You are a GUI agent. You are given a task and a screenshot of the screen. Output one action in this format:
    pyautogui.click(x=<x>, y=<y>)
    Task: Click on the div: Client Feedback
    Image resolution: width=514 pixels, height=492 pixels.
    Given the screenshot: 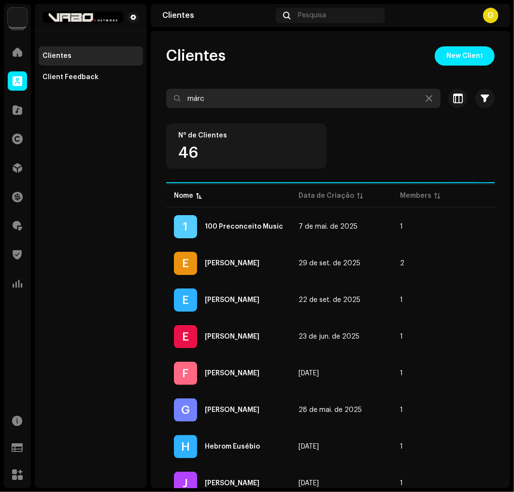 What is the action you would take?
    pyautogui.click(x=70, y=77)
    